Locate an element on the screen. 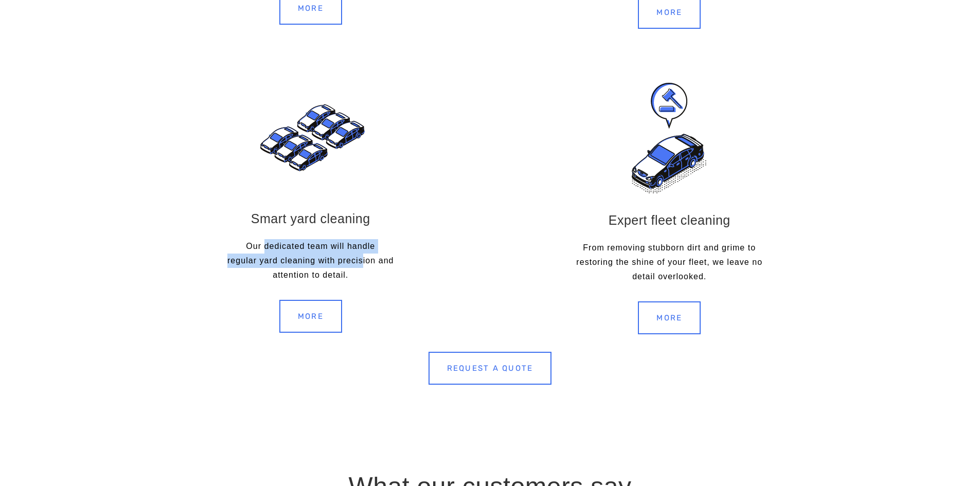  h3: Smart yard cleaning is located at coordinates (311, 219).